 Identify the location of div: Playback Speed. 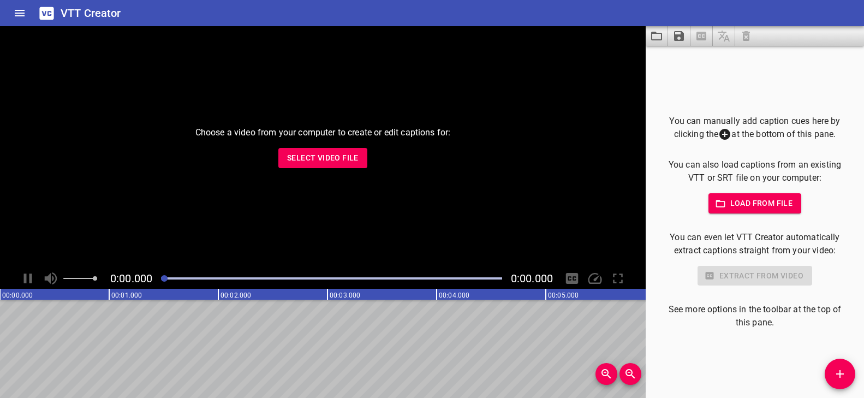
(595, 278).